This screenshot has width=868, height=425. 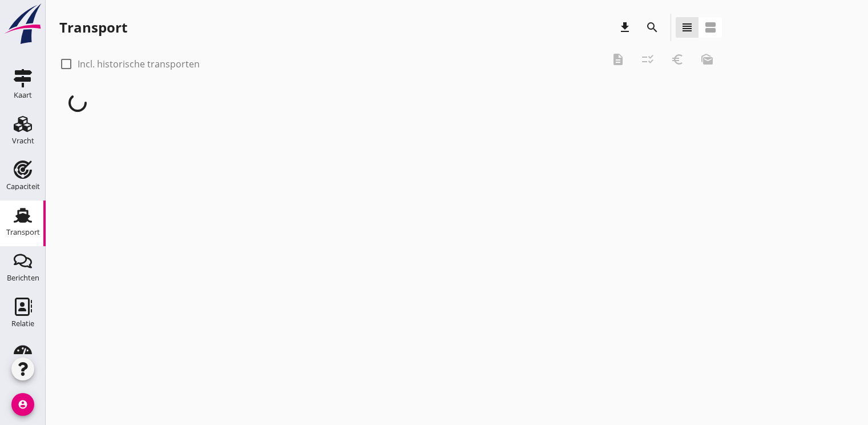 What do you see at coordinates (23, 141) in the screenshot?
I see `div: Vracht` at bounding box center [23, 141].